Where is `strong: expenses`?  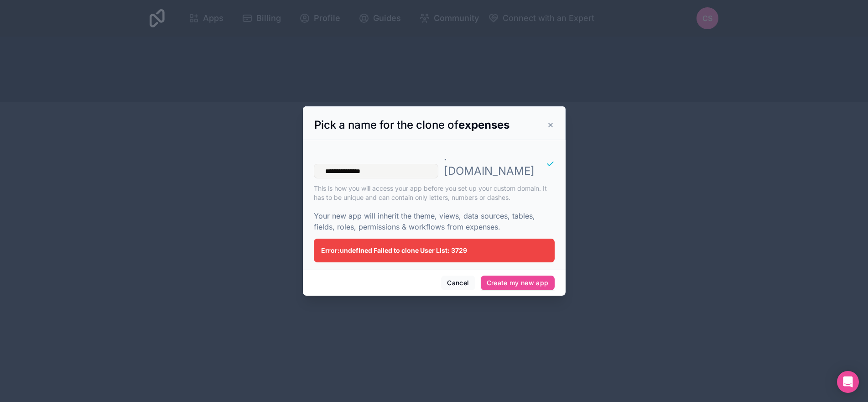
strong: expenses is located at coordinates (484, 124).